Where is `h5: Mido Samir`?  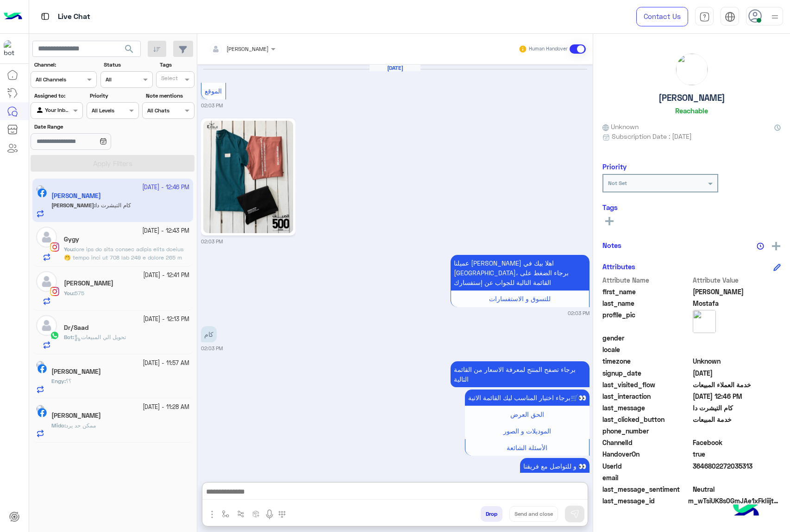
h5: Mido Samir is located at coordinates (76, 415).